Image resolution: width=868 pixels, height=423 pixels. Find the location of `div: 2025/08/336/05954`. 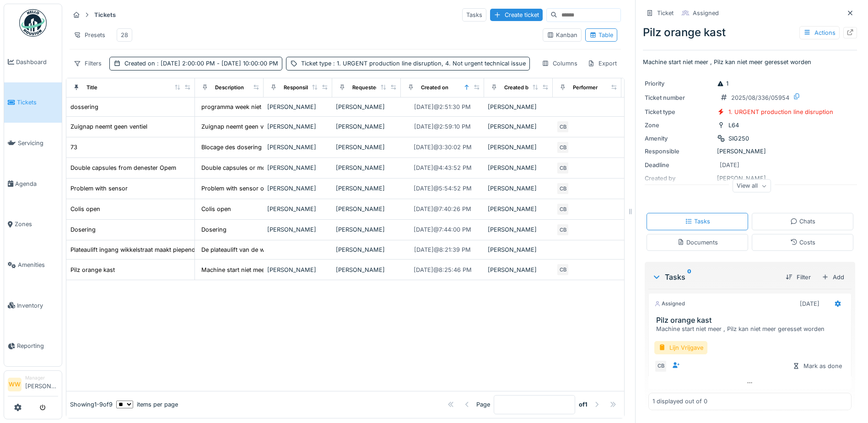

div: 2025/08/336/05954 is located at coordinates (760, 97).